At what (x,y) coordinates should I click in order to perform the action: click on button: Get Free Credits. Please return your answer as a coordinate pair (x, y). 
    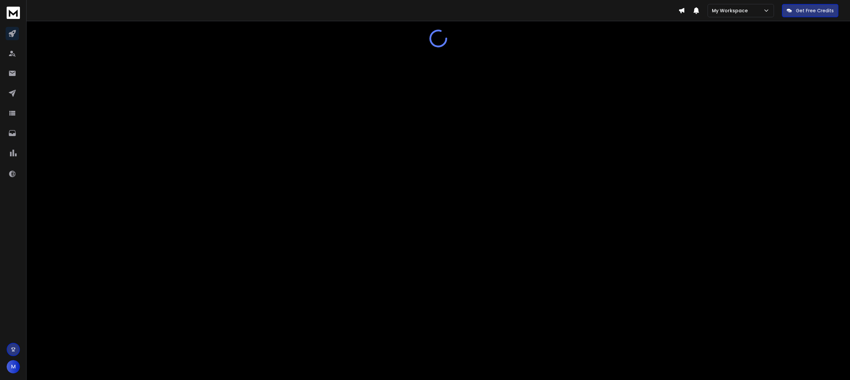
    Looking at the image, I should click on (810, 11).